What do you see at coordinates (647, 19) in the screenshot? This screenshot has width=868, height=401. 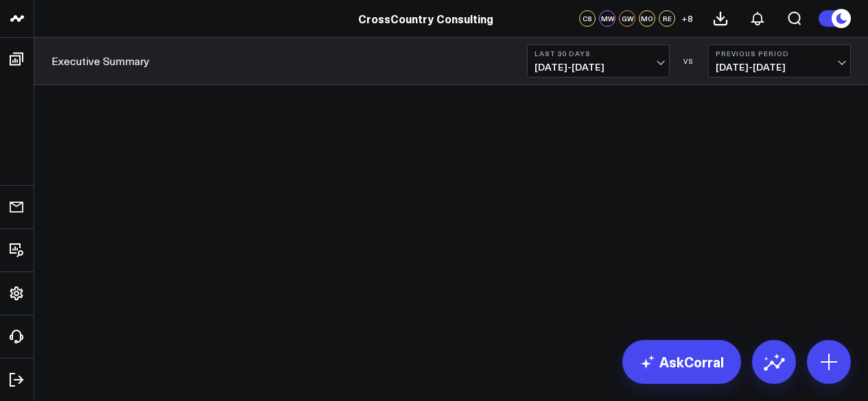 I see `div: MO` at bounding box center [647, 19].